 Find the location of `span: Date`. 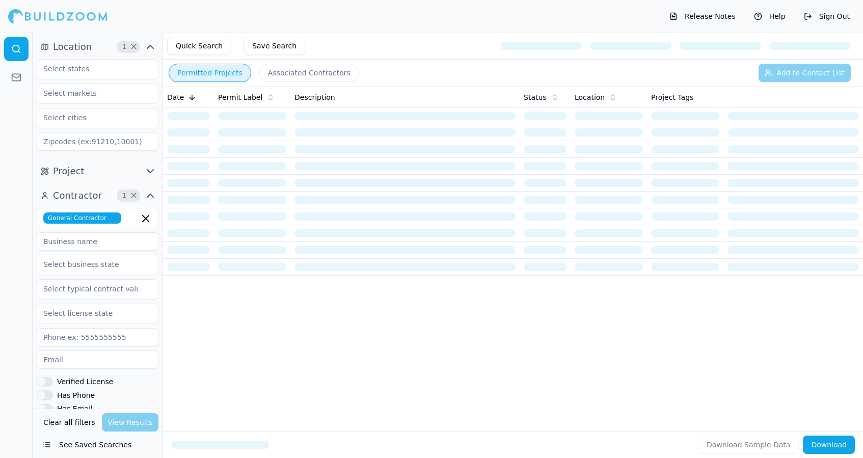

span: Date is located at coordinates (175, 97).